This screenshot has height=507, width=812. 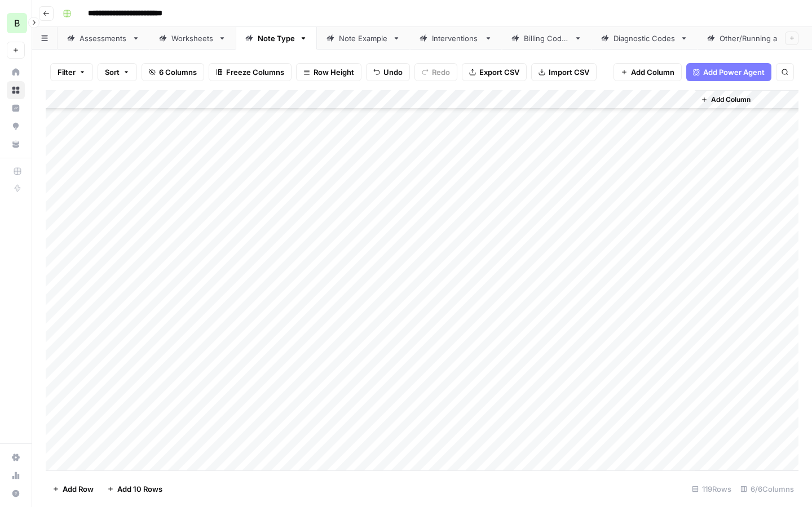 I want to click on div: Assessments, so click(x=103, y=38).